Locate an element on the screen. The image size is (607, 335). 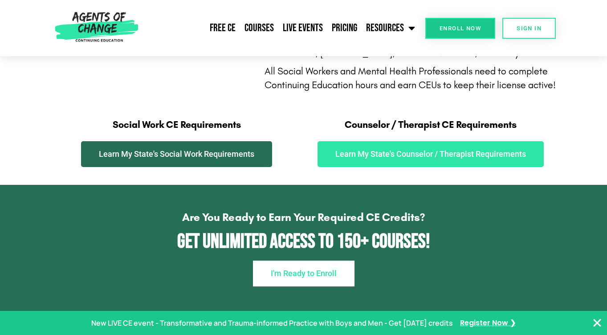
span: Register Now ❯ is located at coordinates (488, 323).